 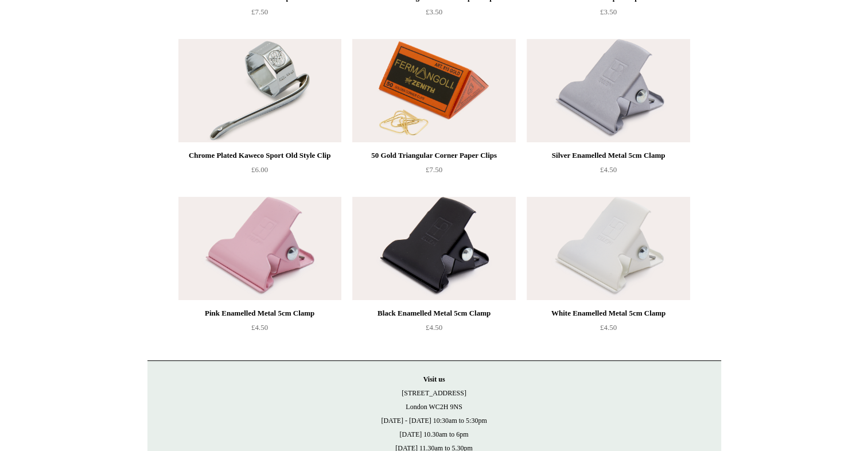 What do you see at coordinates (434, 313) in the screenshot?
I see `div: Black Enamelled Metal 5cm Clamp` at bounding box center [434, 313].